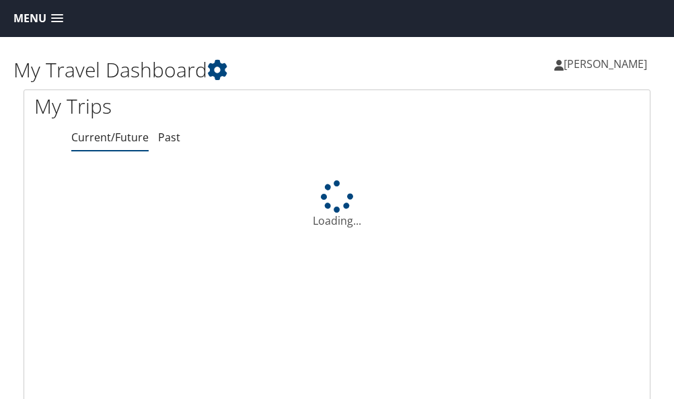 Image resolution: width=674 pixels, height=399 pixels. I want to click on span: Menu, so click(30, 18).